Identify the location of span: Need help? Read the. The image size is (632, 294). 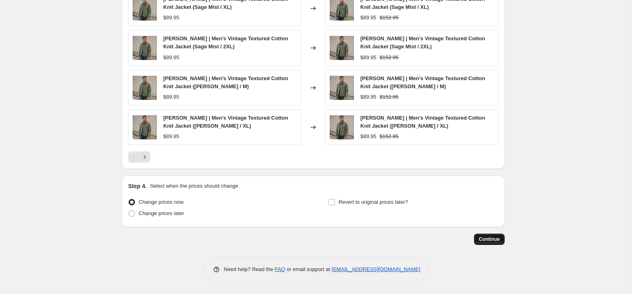
(249, 269).